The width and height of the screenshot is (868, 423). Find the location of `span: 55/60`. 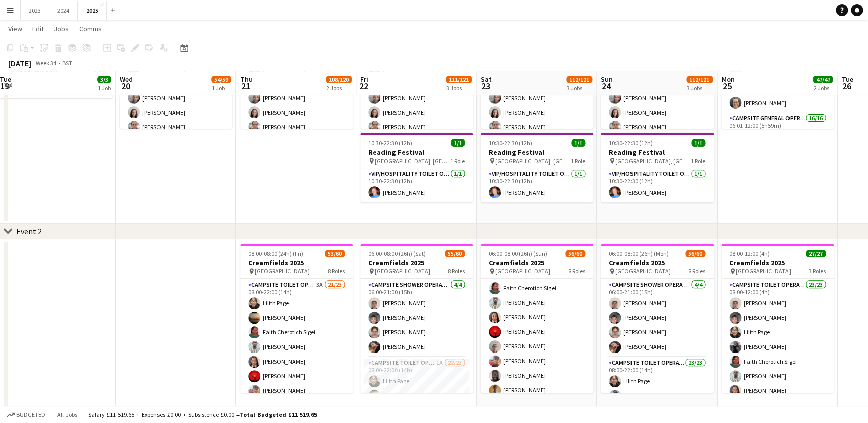

span: 55/60 is located at coordinates (454, 253).